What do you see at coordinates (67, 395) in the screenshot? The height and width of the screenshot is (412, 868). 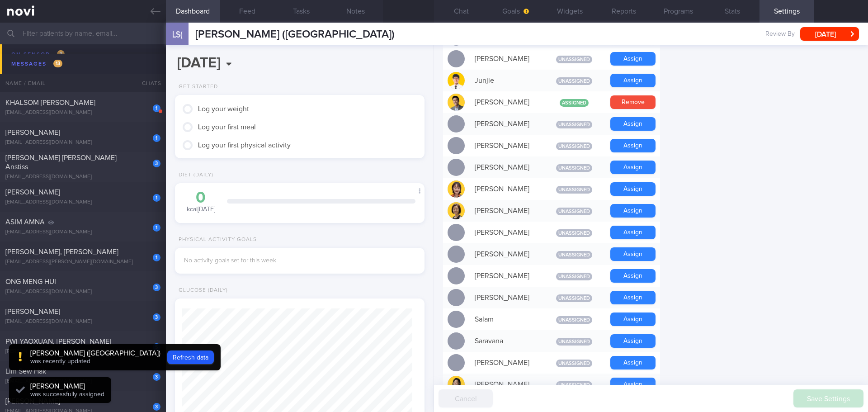 I see `span: was successfully assigned` at bounding box center [67, 395].